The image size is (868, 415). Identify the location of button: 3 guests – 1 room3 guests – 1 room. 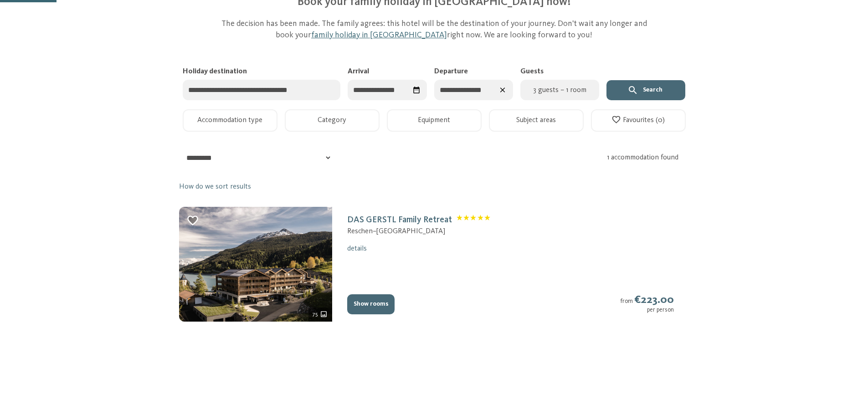
(559, 90).